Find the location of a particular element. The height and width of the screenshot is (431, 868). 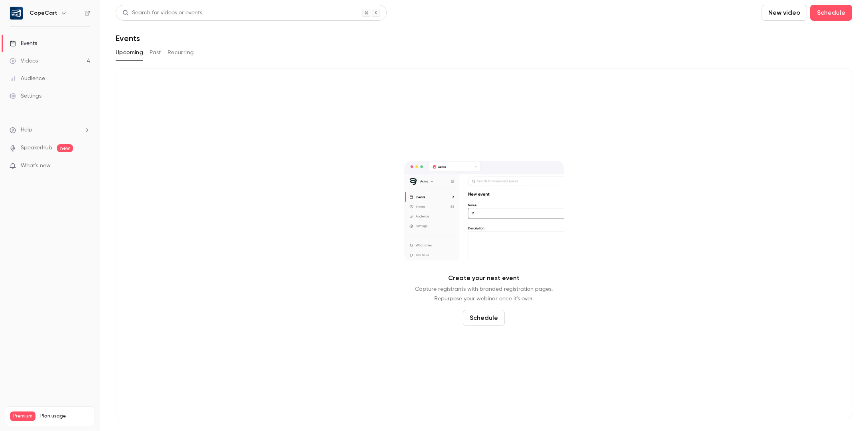

button: Recurring is located at coordinates (181, 53).